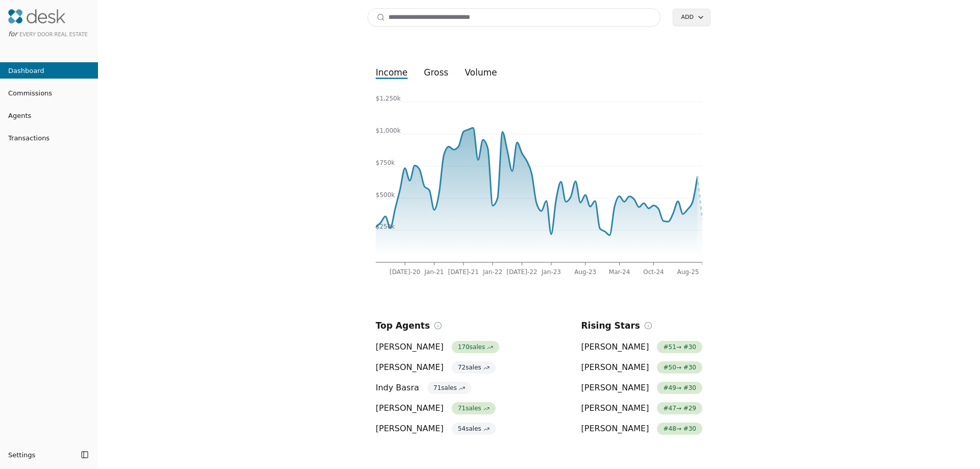  I want to click on button: volume, so click(480, 73).